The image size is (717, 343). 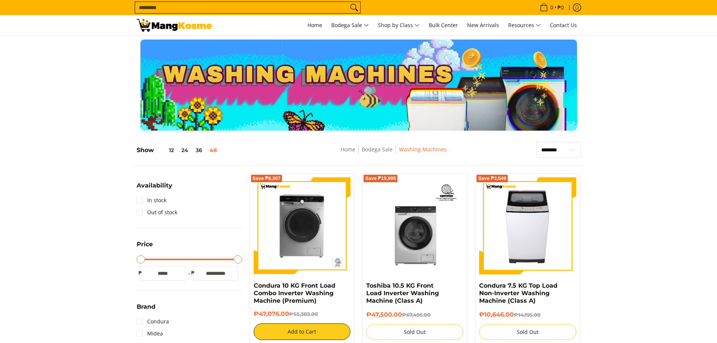 I want to click on a: Washing Machines, so click(x=423, y=149).